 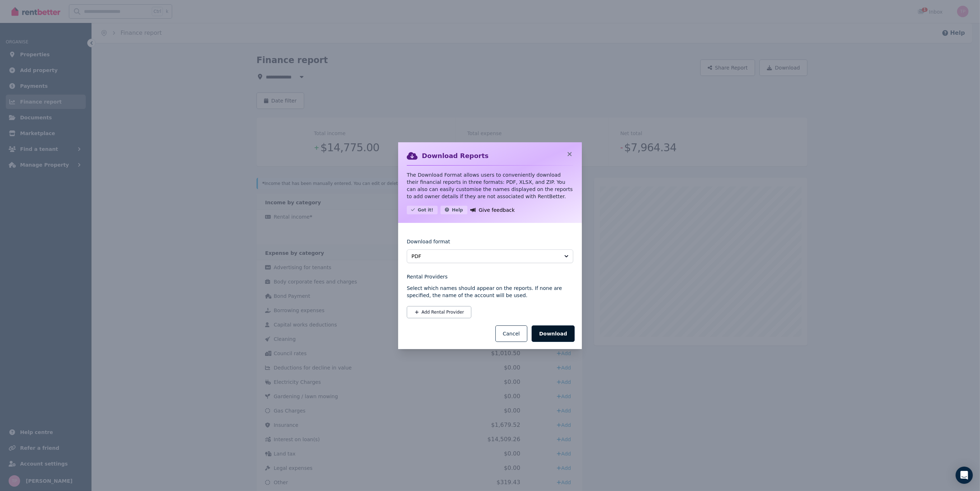 What do you see at coordinates (553, 334) in the screenshot?
I see `button: Download` at bounding box center [553, 334].